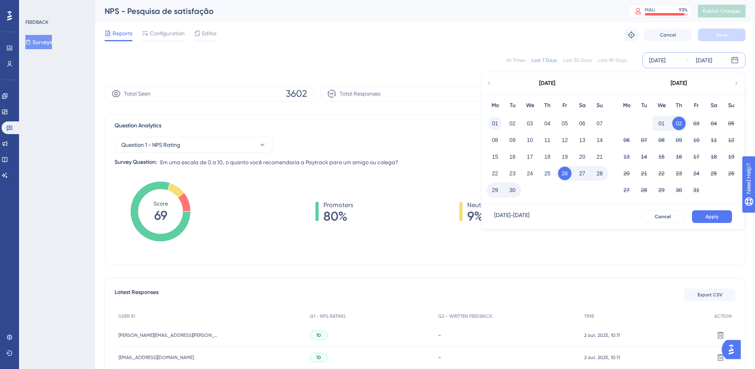 Image resolution: width=755 pixels, height=369 pixels. What do you see at coordinates (479, 216) in the screenshot?
I see `span: 9%` at bounding box center [479, 216].